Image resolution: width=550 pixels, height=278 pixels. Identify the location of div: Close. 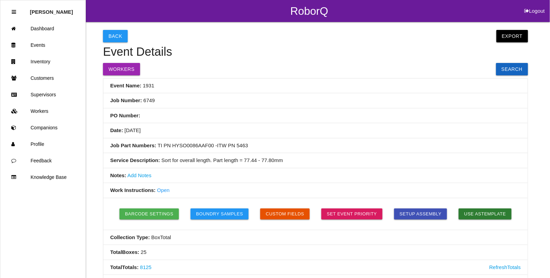
(14, 12).